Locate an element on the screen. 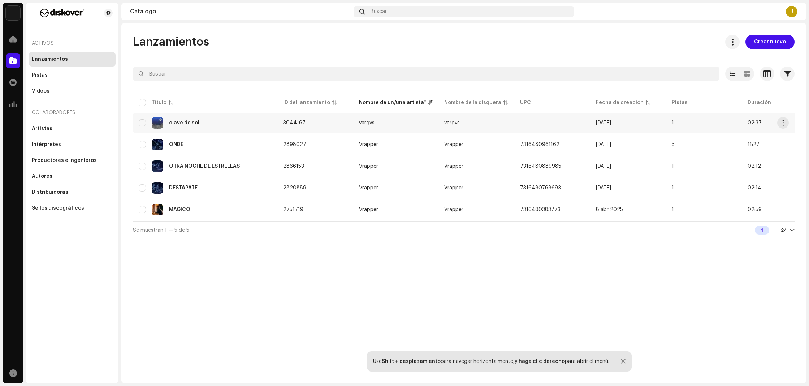  re-m-nav-item: Pistas is located at coordinates (72, 75).